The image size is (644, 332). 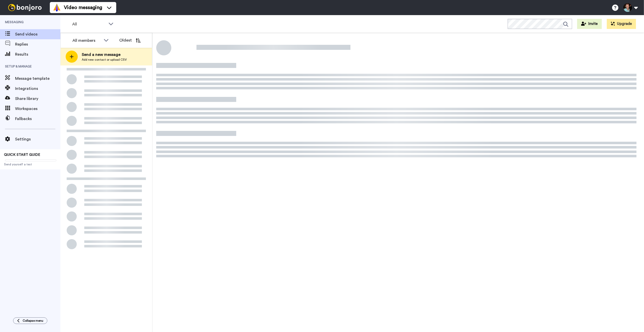 What do you see at coordinates (38, 34) in the screenshot?
I see `span: Send videos` at bounding box center [38, 34].